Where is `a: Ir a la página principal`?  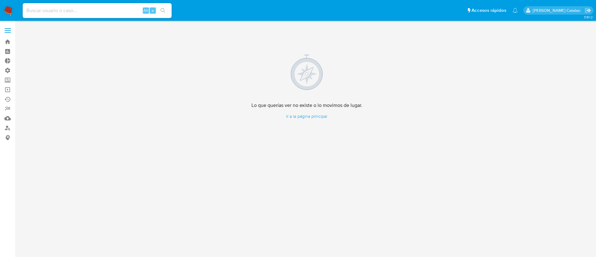 a: Ir a la página principal is located at coordinates (307, 116).